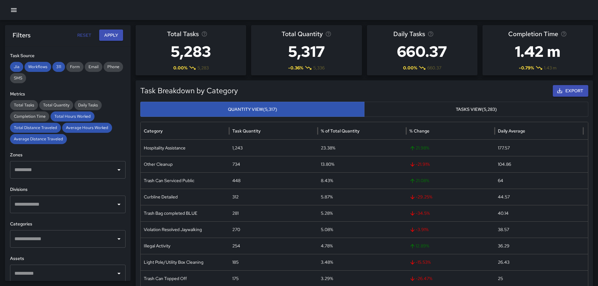 The image size is (598, 286). What do you see at coordinates (204, 34) in the screenshot?
I see `svg: Total number of tasks in the selected period, compared to the previous period.` at bounding box center [204, 34].